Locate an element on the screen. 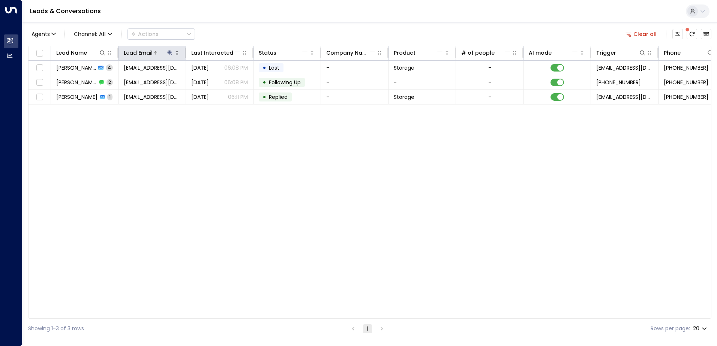  button: Channel:All is located at coordinates (93, 34).